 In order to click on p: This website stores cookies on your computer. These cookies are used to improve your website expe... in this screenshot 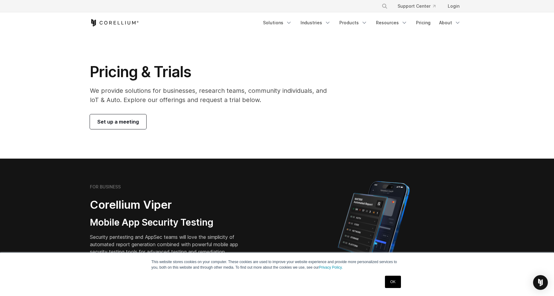, I will do `click(277, 265)`.